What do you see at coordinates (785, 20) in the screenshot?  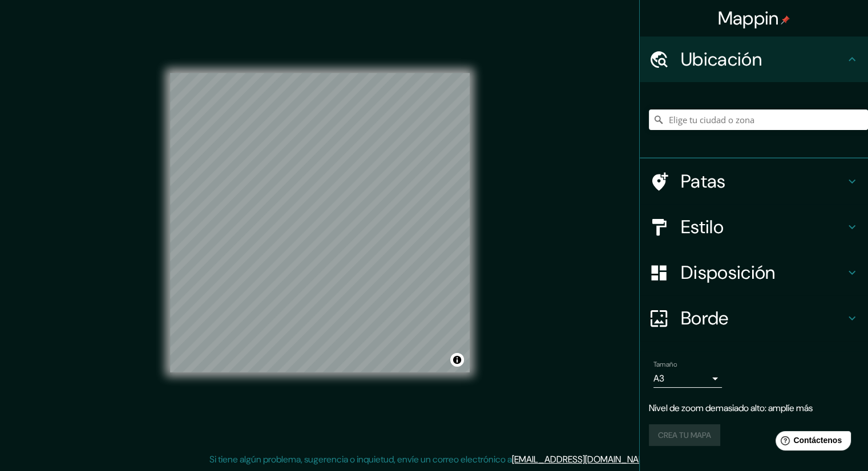 I see `img: pin-icon.png` at bounding box center [785, 20].